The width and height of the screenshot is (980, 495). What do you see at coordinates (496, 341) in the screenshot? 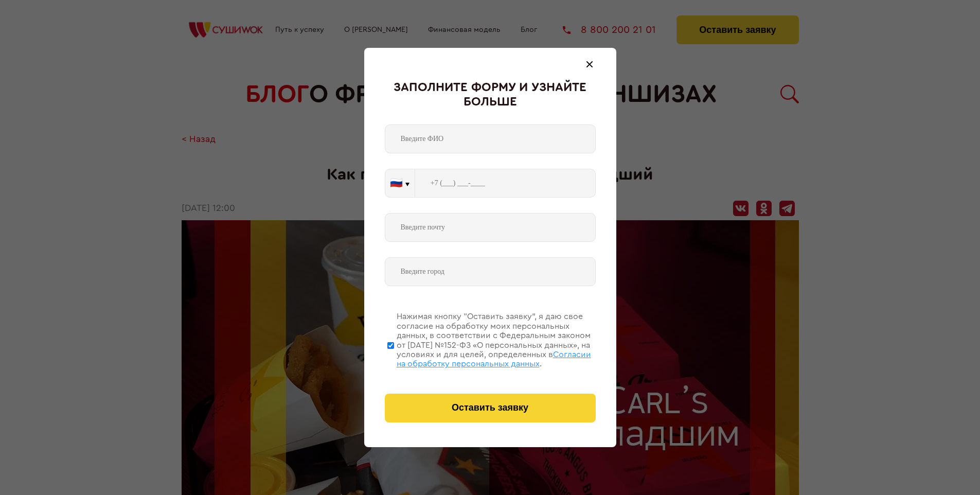
I see `div: Нажимая кнопку “Оставить заявку”, я даю свое согласие на обработку моих персональных данных, в со...` at bounding box center [496, 341].